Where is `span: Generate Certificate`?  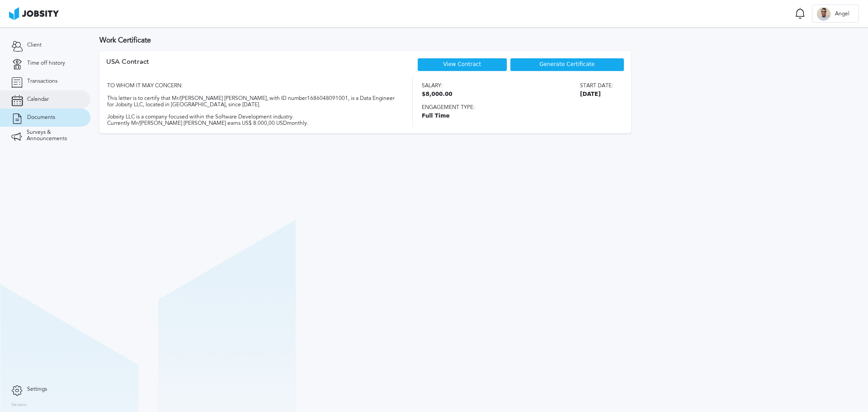
span: Generate Certificate is located at coordinates (567, 65).